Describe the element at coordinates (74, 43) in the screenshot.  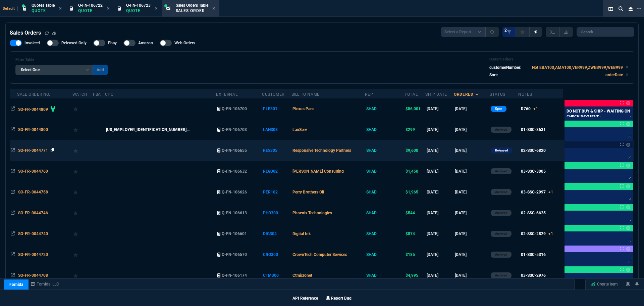
I see `span: Released Only` at that location.